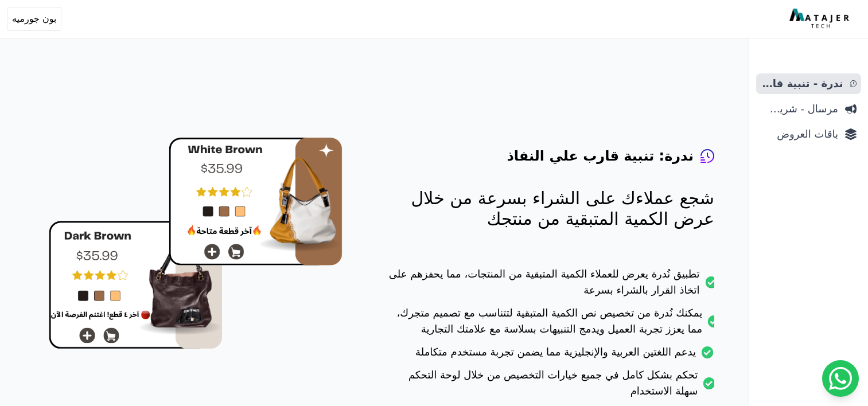  I want to click on li: يدعم اللغتين العربية والإنجليزية مما يضمن تجربة مستخدم متكاملة, so click(552, 355).